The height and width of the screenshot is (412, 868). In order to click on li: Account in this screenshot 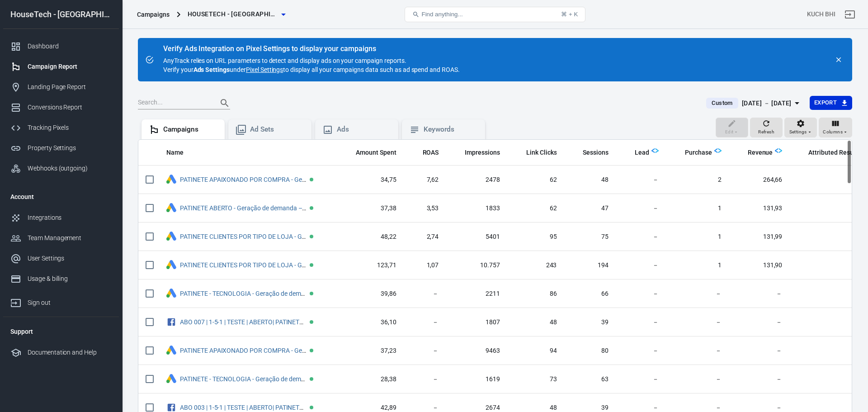, I will do `click(61, 197)`.